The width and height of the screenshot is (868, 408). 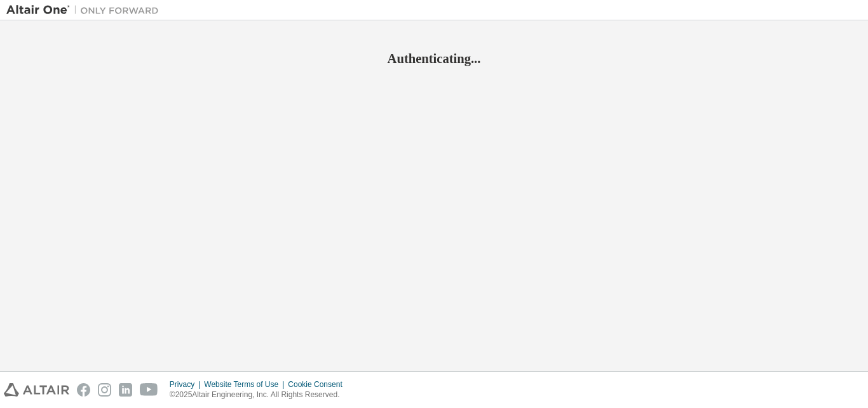 I want to click on h2: Authenticating..., so click(x=434, y=58).